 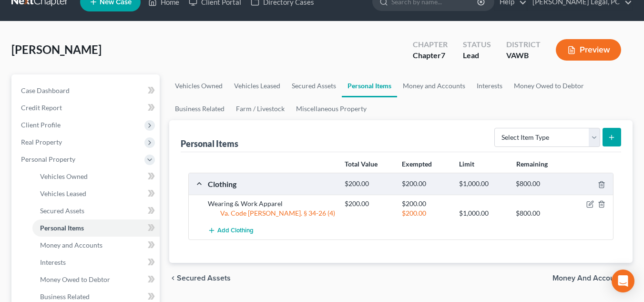 What do you see at coordinates (271, 184) in the screenshot?
I see `div: Clothing` at bounding box center [271, 184].